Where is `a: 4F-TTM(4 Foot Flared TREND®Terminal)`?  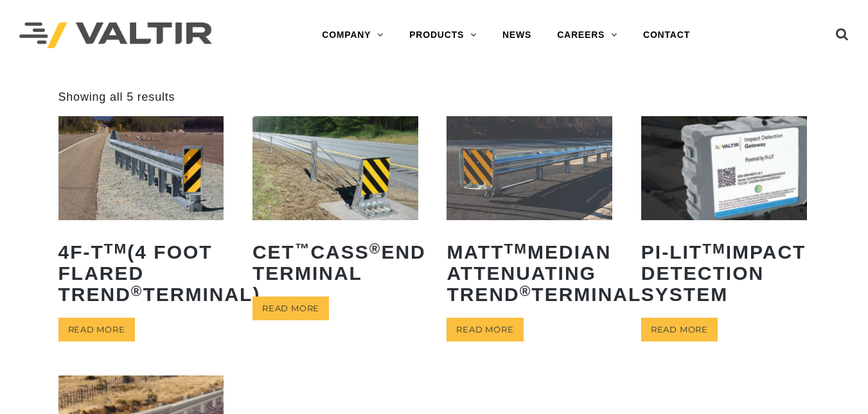
a: 4F-TTM(4 Foot Flared TREND®Terminal) is located at coordinates (141, 215).